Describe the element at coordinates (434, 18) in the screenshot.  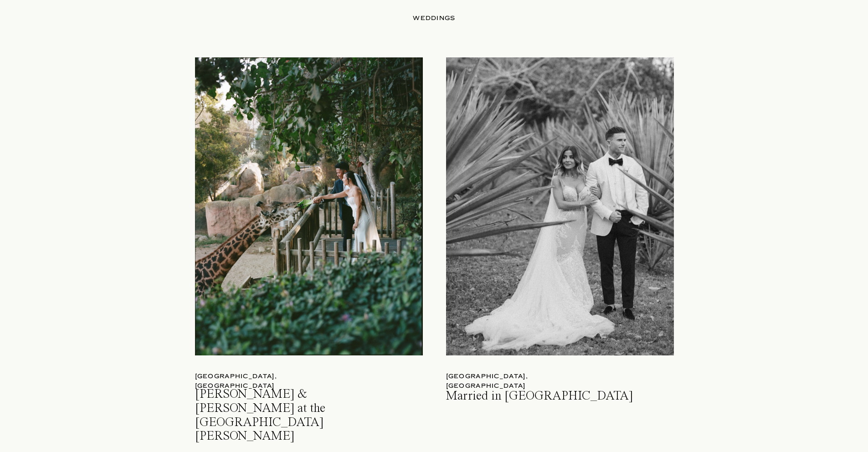
I see `h2: WEDDINGS` at that location.